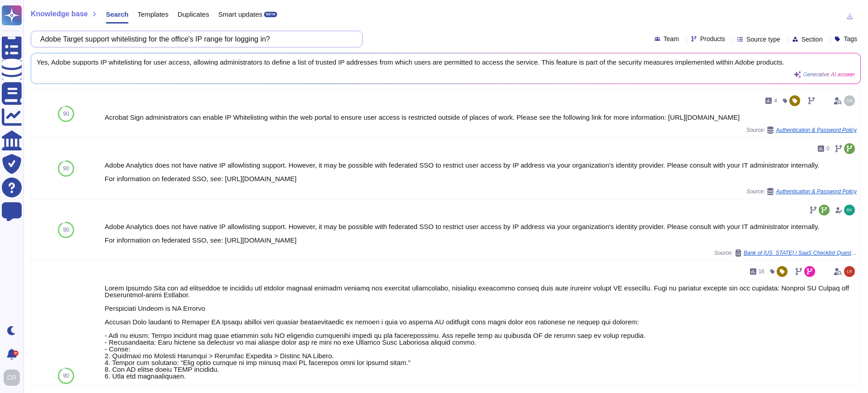 The height and width of the screenshot is (393, 868). I want to click on span: 4, so click(775, 100).